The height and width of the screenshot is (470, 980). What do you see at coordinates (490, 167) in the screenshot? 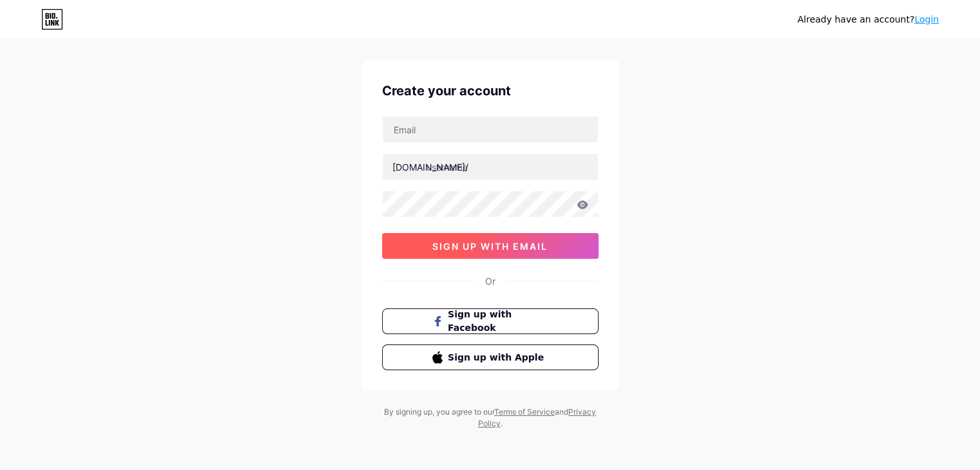
I see `input: username` at bounding box center [490, 167].